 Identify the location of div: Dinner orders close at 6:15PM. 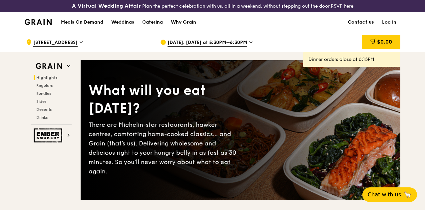
(352, 60).